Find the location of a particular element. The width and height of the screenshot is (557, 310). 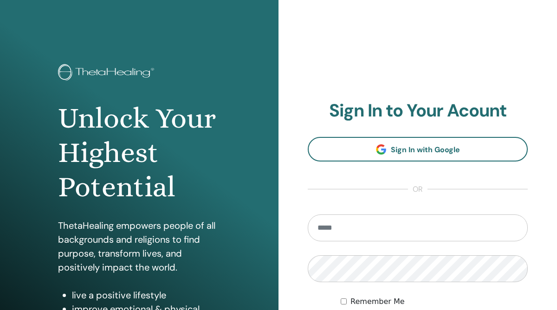

li: live a positive lifestyle is located at coordinates (146, 295).